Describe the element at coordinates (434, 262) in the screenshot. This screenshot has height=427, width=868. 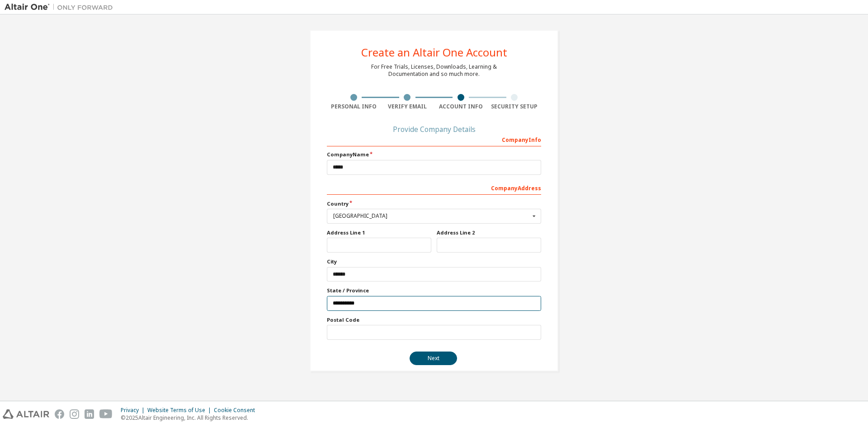
I see `label: City` at that location.